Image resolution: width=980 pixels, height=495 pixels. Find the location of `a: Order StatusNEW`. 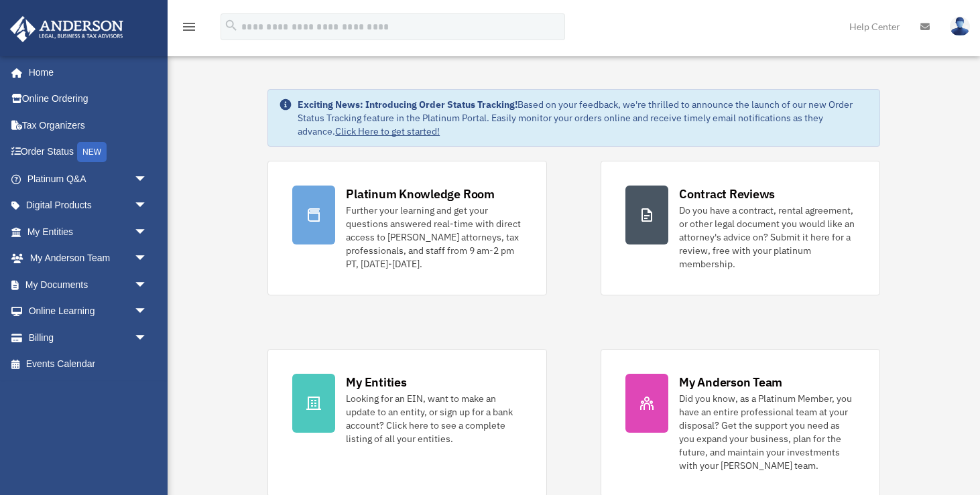

a: Order StatusNEW is located at coordinates (88, 152).